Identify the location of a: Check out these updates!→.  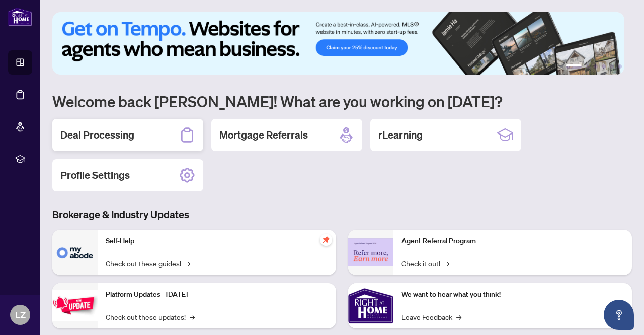
(150, 316).